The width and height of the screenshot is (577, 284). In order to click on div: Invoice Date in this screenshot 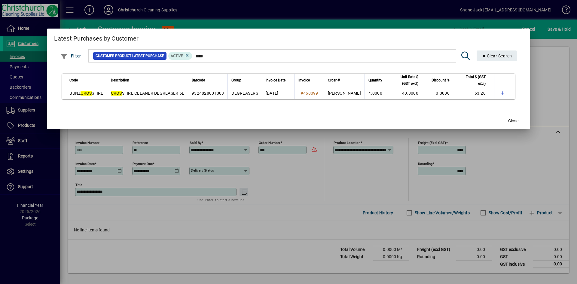, I will do `click(278, 80)`.